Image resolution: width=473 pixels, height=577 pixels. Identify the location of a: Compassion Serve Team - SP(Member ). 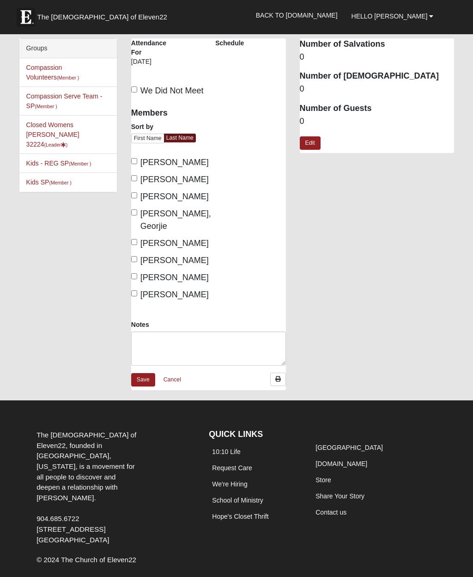
(64, 101).